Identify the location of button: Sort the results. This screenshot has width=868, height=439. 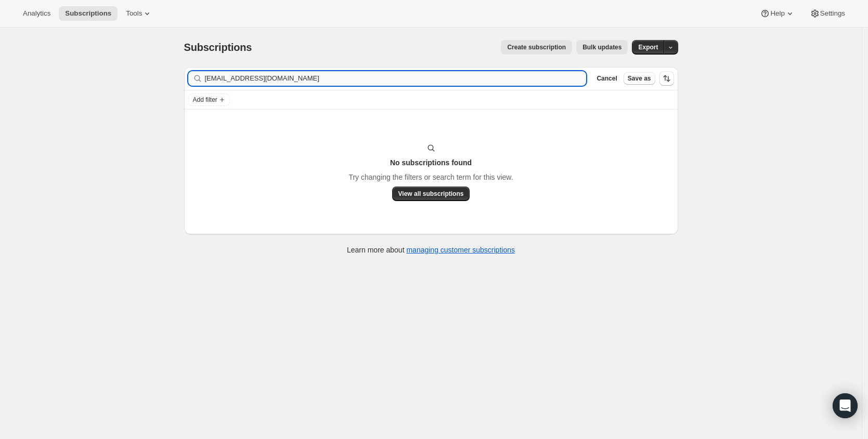
(666, 78).